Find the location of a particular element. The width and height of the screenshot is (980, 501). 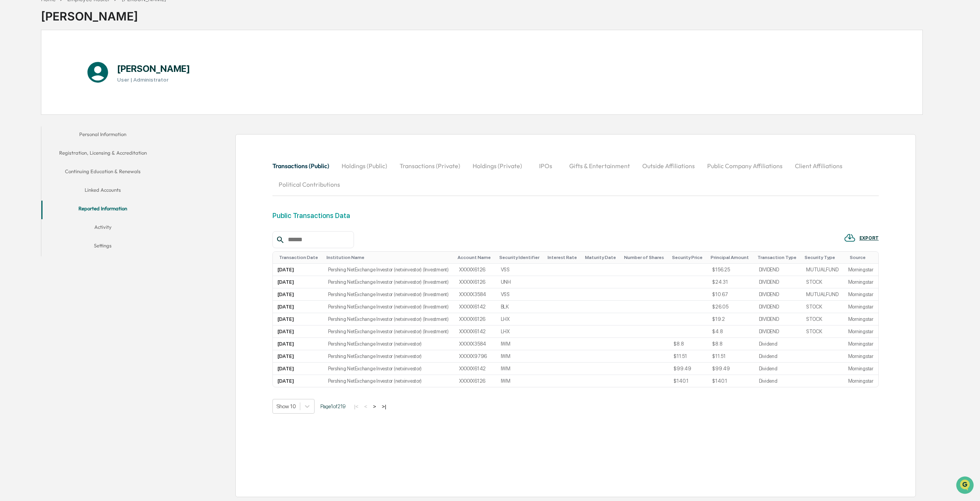

div: Public Transactions Data is located at coordinates (311, 215).